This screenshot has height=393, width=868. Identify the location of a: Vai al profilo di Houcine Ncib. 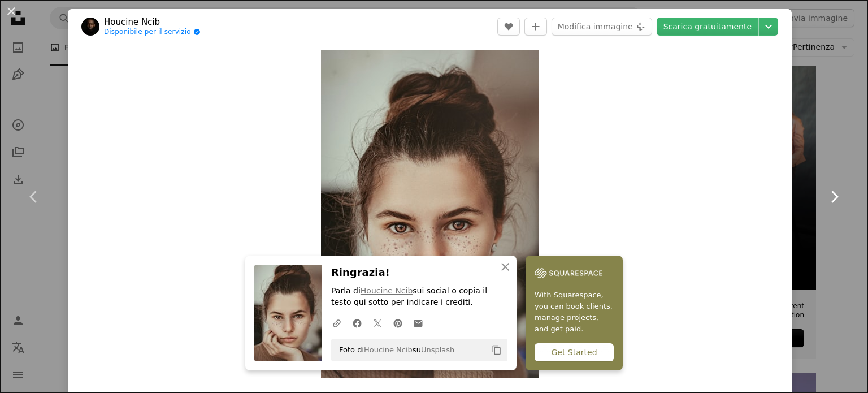
(90, 26).